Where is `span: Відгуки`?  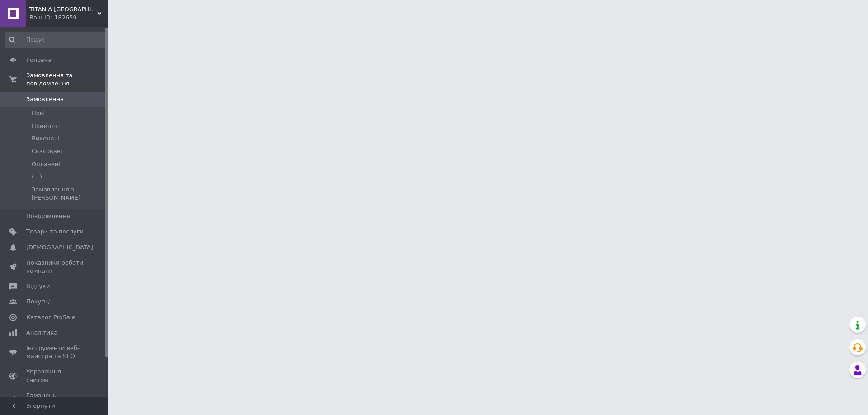
span: Відгуки is located at coordinates (38, 286).